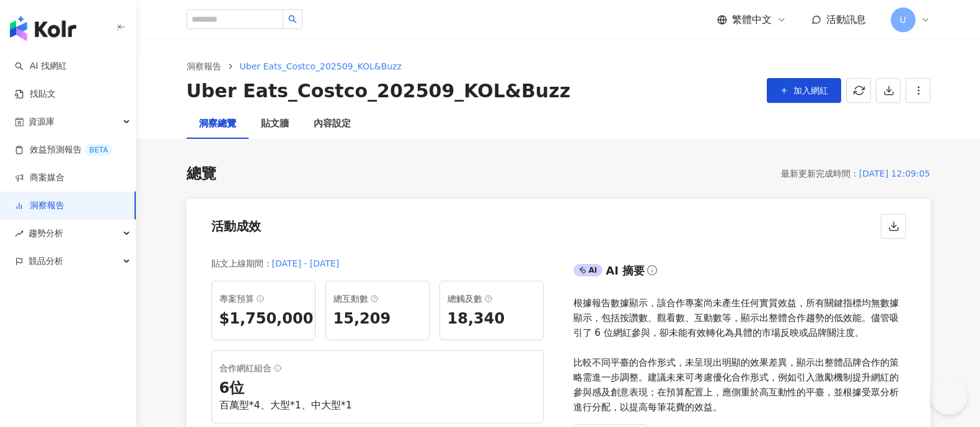 The width and height of the screenshot is (980, 427). Describe the element at coordinates (274, 124) in the screenshot. I see `div: 貼文牆` at that location.